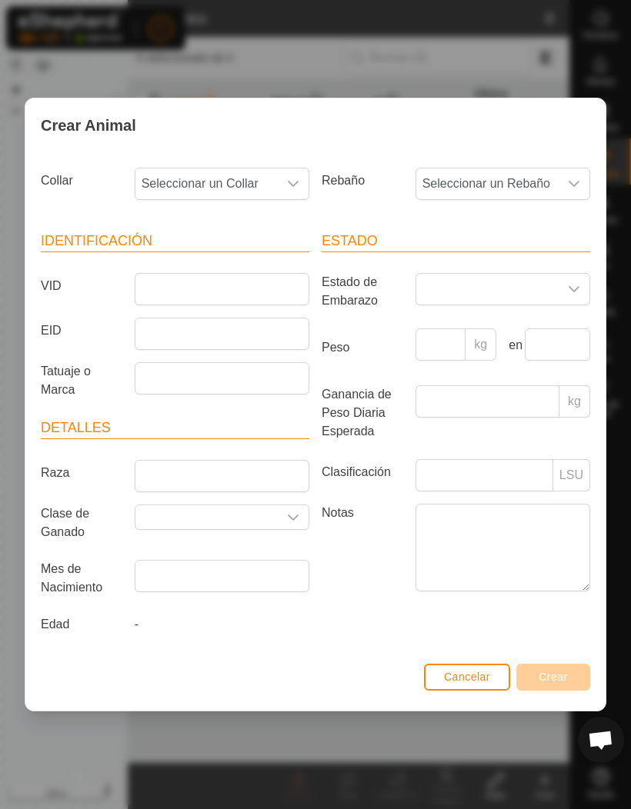 Image resolution: width=631 pixels, height=809 pixels. I want to click on label: Collar, so click(82, 181).